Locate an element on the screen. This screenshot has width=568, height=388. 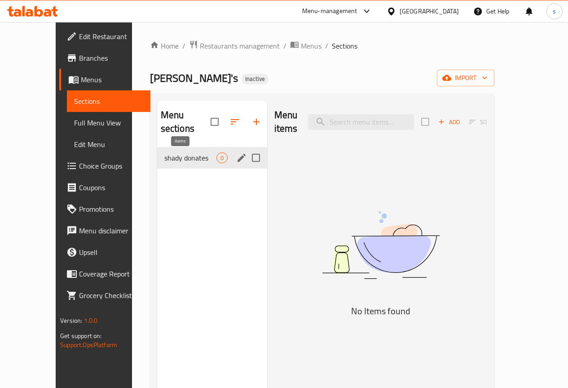
h2: Menu items is located at coordinates (286, 122).